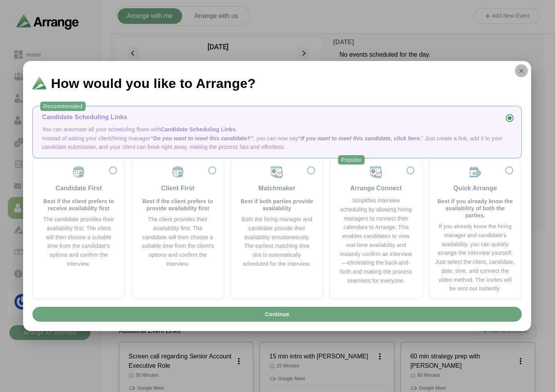 The width and height of the screenshot is (555, 392). I want to click on div: Quick Arrange, so click(475, 188).